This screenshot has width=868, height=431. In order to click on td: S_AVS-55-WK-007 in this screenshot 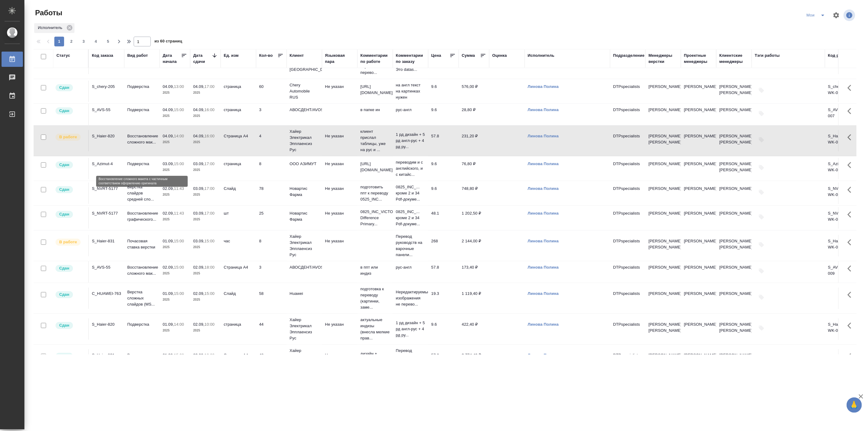, I will do `click(842, 115)`.